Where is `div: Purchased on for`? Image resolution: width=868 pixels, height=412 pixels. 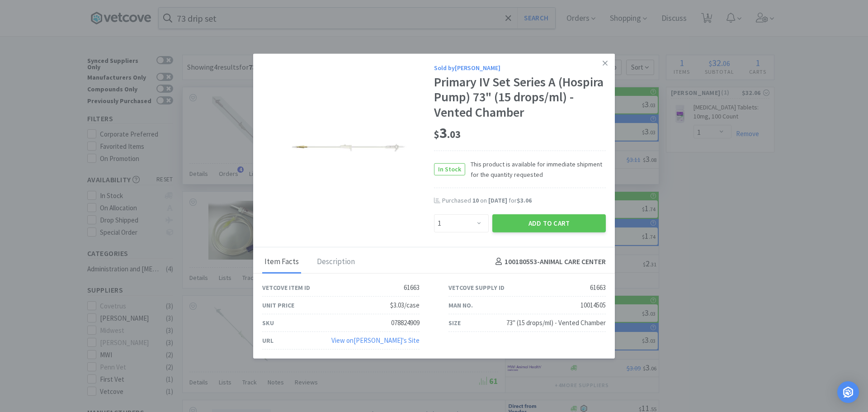
div: Purchased on for is located at coordinates (524, 201).